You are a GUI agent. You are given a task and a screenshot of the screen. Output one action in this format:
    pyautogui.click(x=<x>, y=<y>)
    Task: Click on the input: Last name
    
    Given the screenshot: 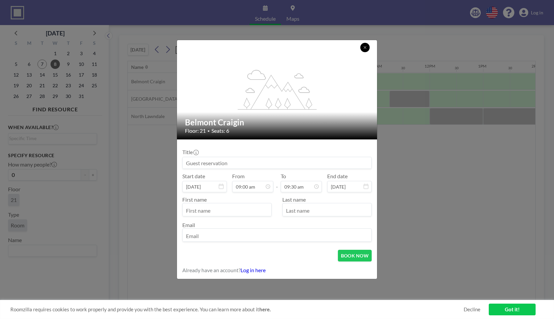 What is the action you would take?
    pyautogui.click(x=327, y=210)
    